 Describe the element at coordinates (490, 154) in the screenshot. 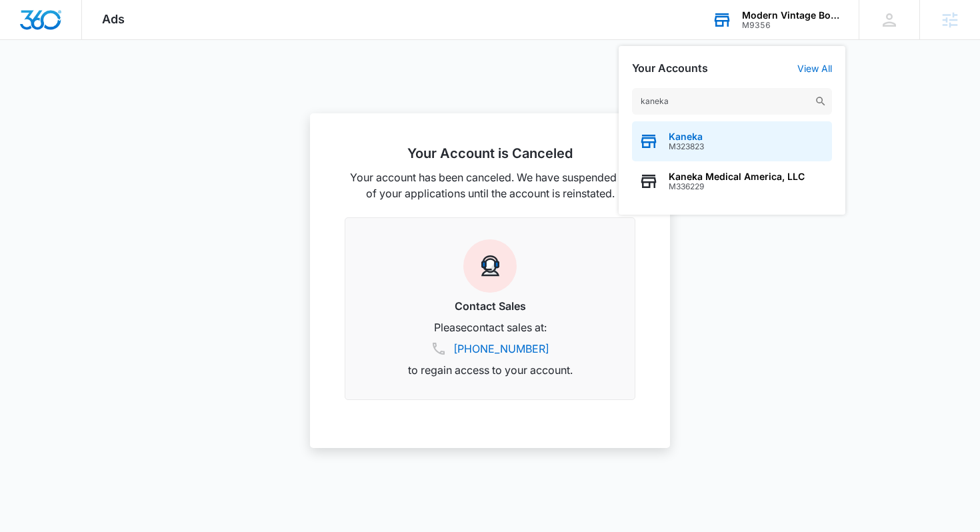

I see `h2: Your Account is Canceled` at that location.